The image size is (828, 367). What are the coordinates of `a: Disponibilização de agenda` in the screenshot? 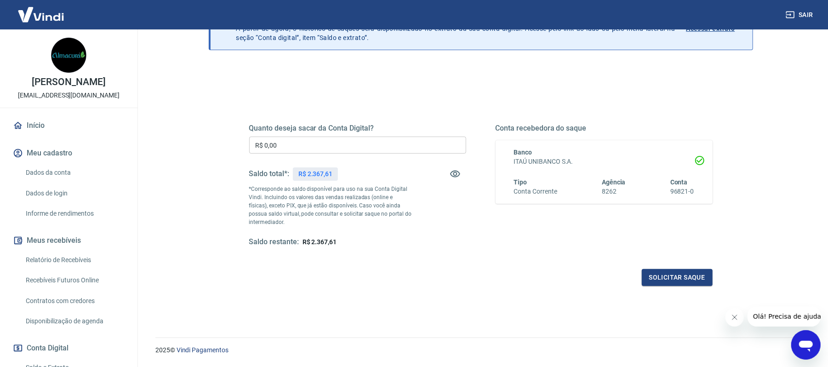 It's located at (74, 321).